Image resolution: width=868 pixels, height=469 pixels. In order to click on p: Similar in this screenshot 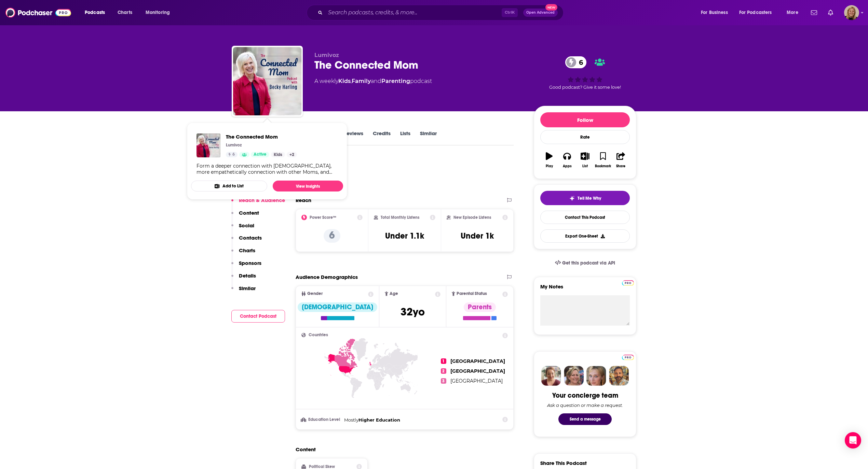, I will do `click(247, 288)`.